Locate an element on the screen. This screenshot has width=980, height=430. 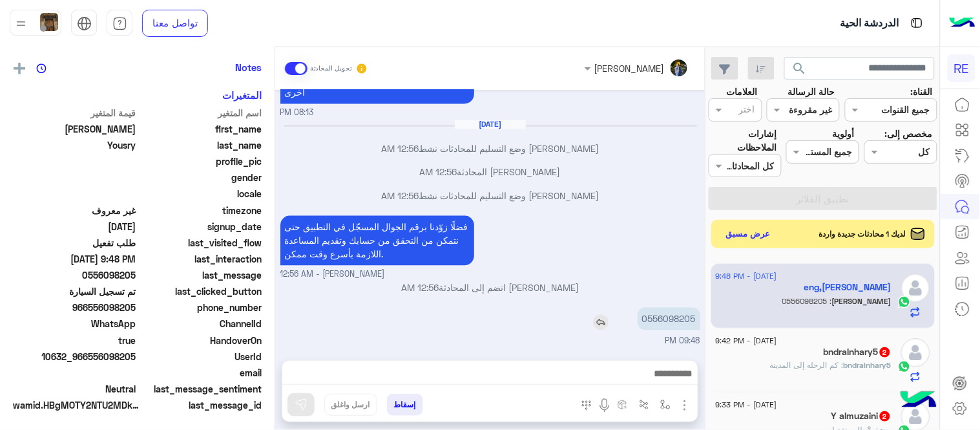
button: إسقاط is located at coordinates (405, 404).